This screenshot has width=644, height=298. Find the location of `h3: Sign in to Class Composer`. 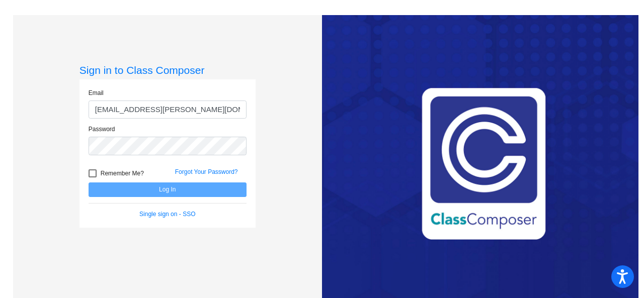

h3: Sign in to Class Composer is located at coordinates (168, 70).